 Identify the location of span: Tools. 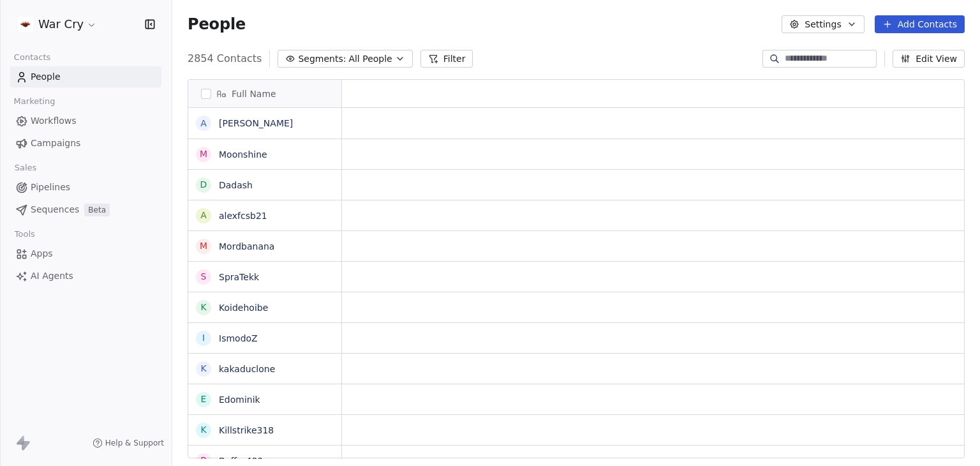
(24, 234).